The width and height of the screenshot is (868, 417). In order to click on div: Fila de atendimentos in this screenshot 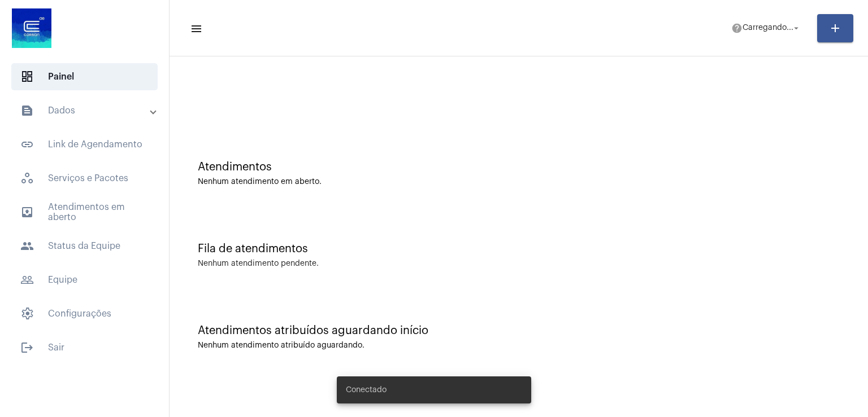, I will do `click(519, 249)`.